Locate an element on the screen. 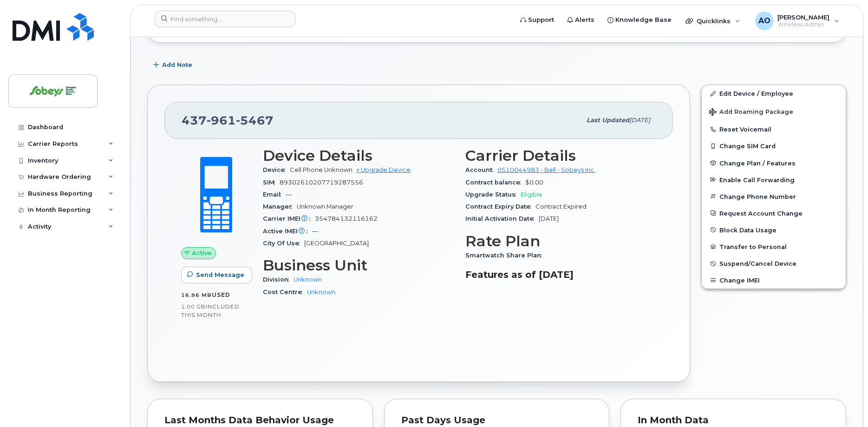 The width and height of the screenshot is (868, 427). span: Active is located at coordinates (201, 252).